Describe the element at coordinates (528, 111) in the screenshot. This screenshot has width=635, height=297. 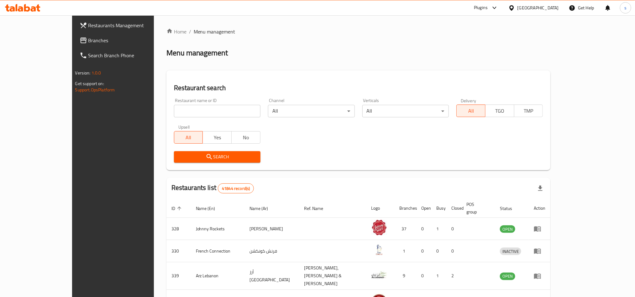
I see `span: TMP` at that location.